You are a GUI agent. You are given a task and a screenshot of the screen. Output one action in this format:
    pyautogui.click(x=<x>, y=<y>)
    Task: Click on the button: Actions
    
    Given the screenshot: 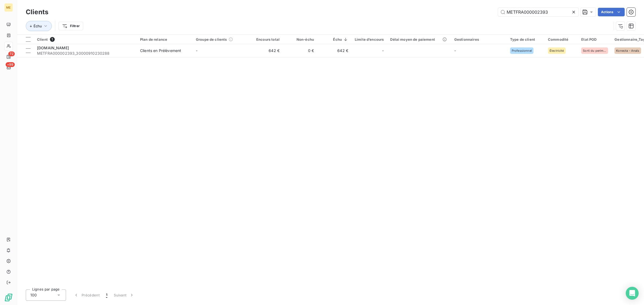 What is the action you would take?
    pyautogui.click(x=611, y=12)
    